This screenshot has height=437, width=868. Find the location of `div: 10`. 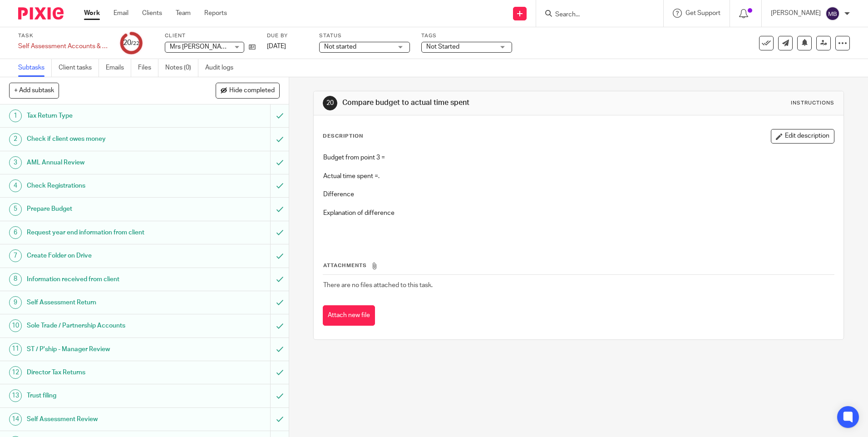

div: 10 is located at coordinates (15, 326).